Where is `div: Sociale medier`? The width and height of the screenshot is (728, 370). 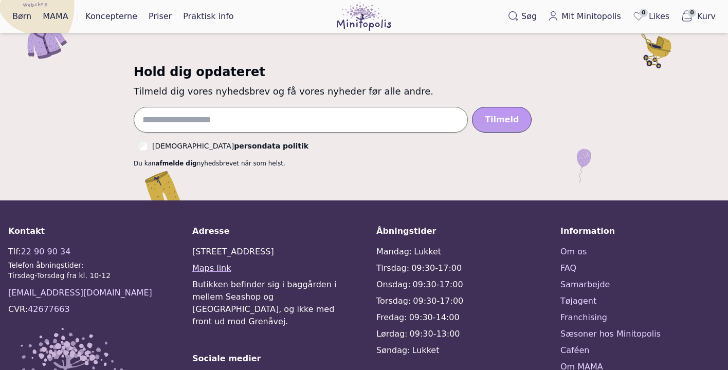
div: Sociale medier is located at coordinates (272, 359).